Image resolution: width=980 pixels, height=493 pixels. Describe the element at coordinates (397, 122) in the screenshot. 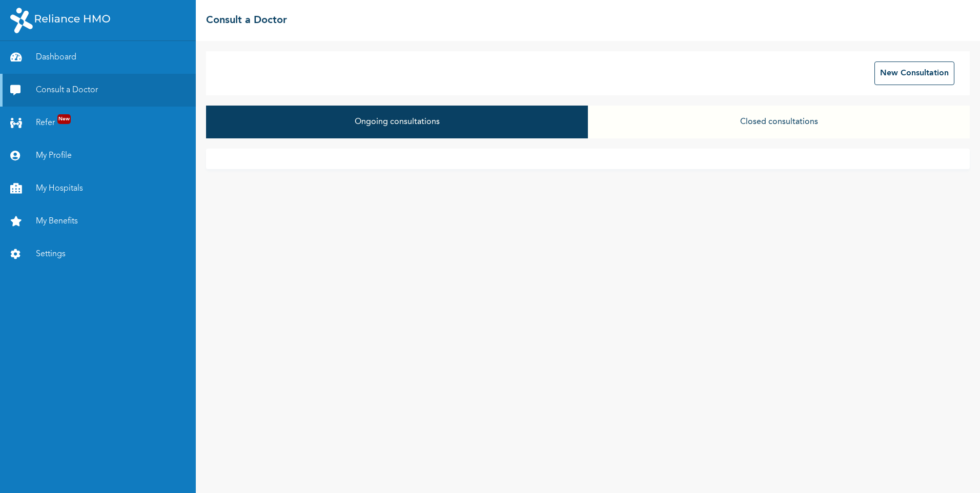

I see `button: Ongoing consultations` at that location.